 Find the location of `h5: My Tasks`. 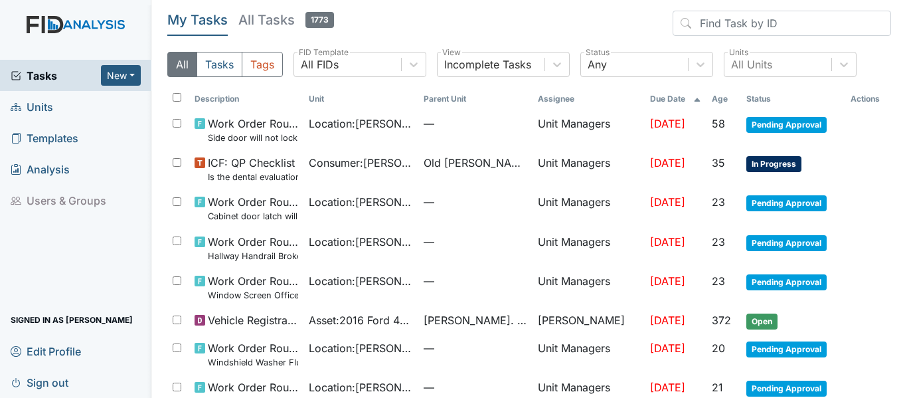

h5: My Tasks is located at coordinates (197, 20).